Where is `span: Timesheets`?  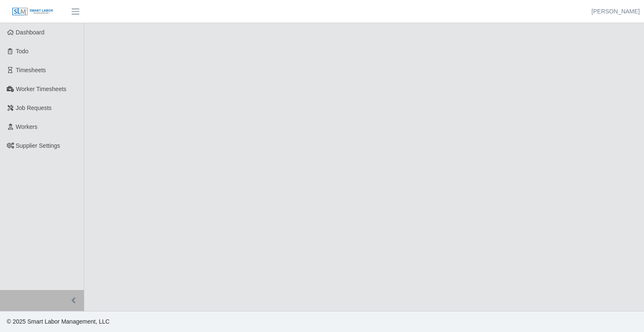 span: Timesheets is located at coordinates (31, 70).